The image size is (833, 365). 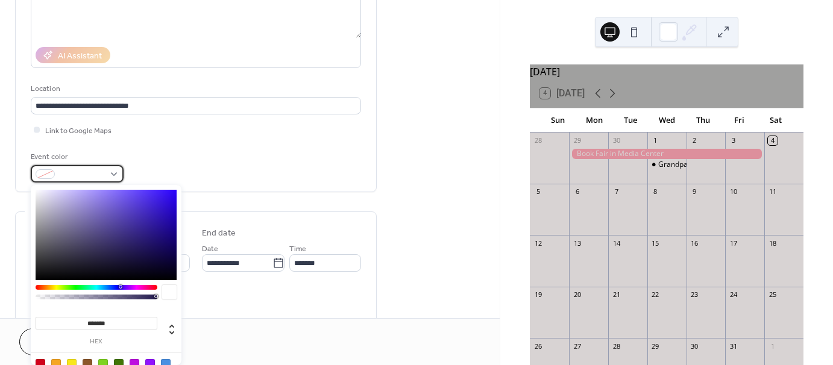 What do you see at coordinates (195, 89) in the screenshot?
I see `div: Location` at bounding box center [195, 89].